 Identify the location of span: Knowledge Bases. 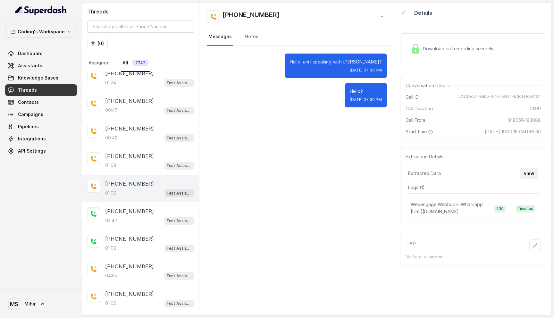
(38, 78).